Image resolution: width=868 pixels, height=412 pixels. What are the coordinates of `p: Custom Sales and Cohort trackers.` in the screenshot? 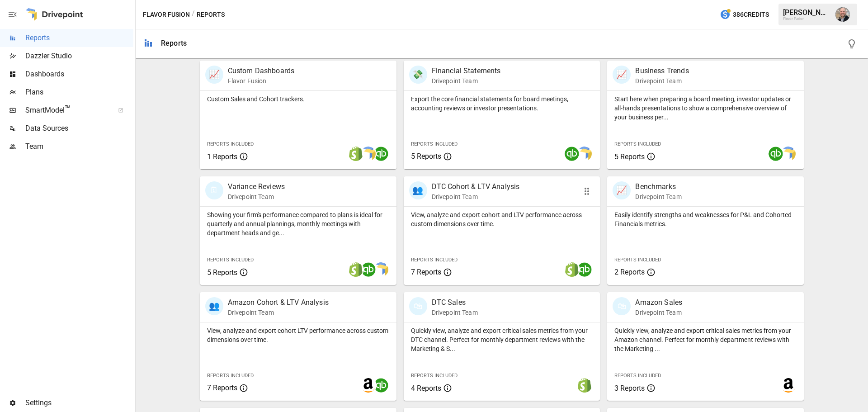 It's located at (298, 99).